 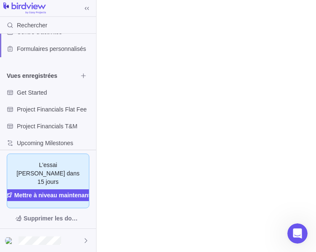 I want to click on span: Get Started, so click(x=55, y=93).